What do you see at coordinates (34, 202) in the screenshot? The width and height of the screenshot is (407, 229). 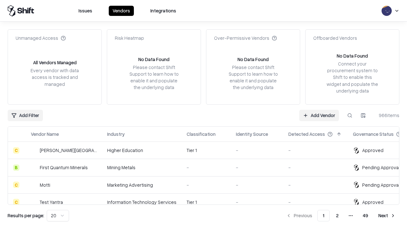 I see `img: Test Yantra` at bounding box center [34, 202].